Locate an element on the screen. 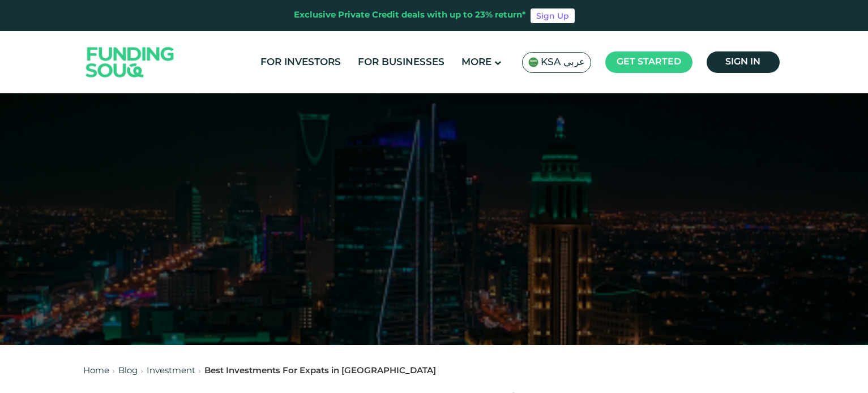 This screenshot has height=393, width=868. a: Investment is located at coordinates (171, 371).